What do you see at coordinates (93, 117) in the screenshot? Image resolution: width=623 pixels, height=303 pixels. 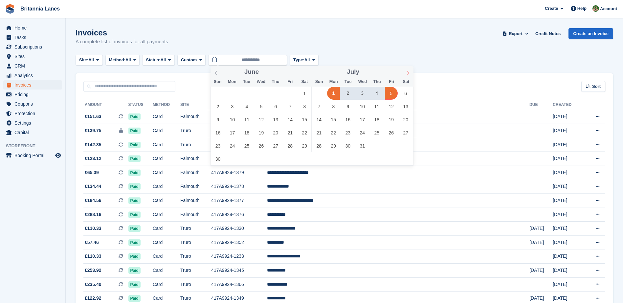 I see `span: £151.63` at bounding box center [93, 117].